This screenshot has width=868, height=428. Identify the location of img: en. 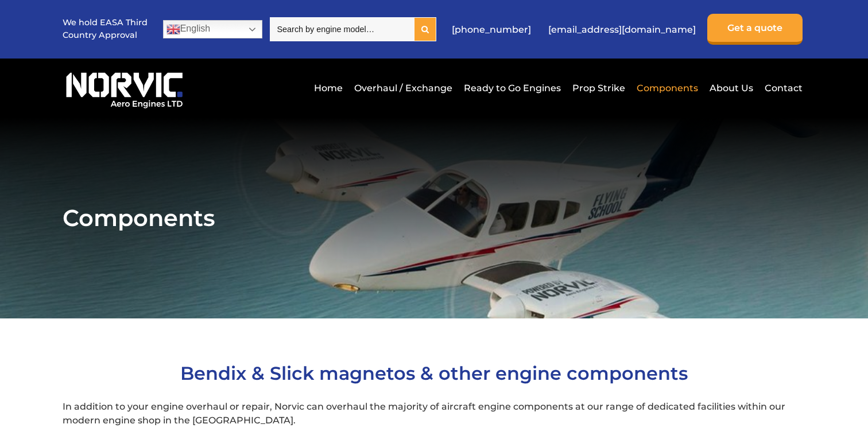
(173, 29).